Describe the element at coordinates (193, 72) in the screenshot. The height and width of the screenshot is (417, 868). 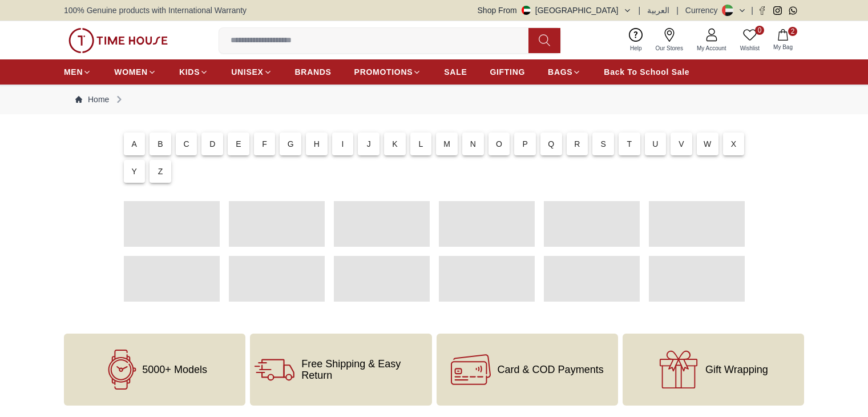
I see `a: KIDS` at that location.